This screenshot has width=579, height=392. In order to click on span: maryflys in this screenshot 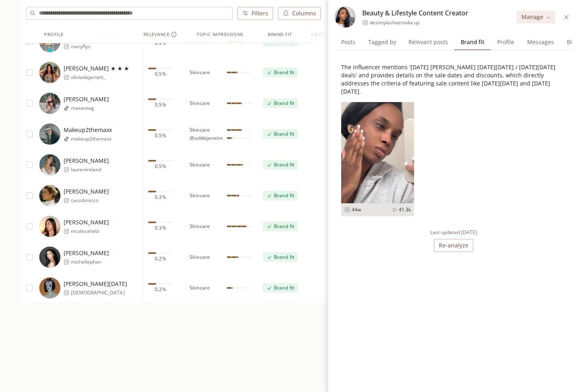, I will do `click(90, 47)`.